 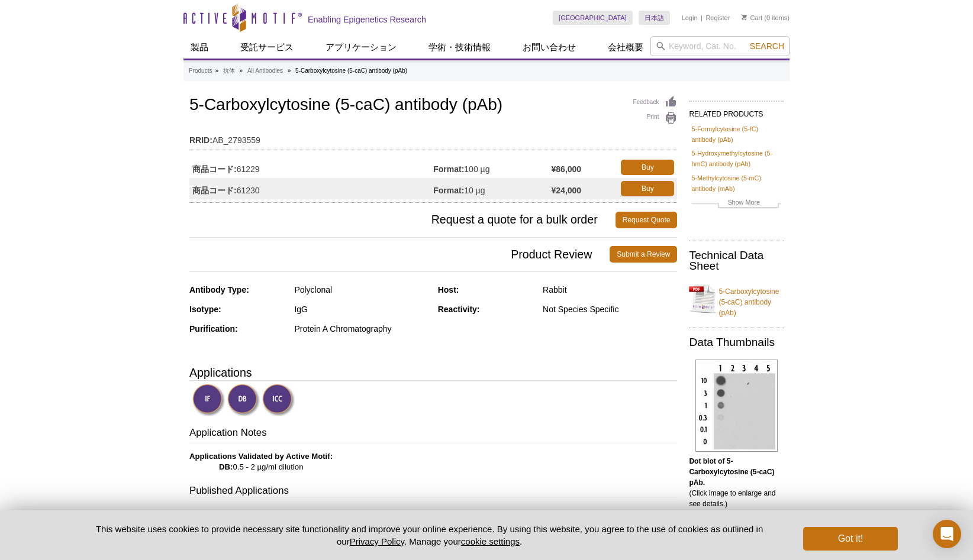 What do you see at coordinates (567, 169) in the screenshot?
I see `strong: ¥86,000` at bounding box center [567, 169].